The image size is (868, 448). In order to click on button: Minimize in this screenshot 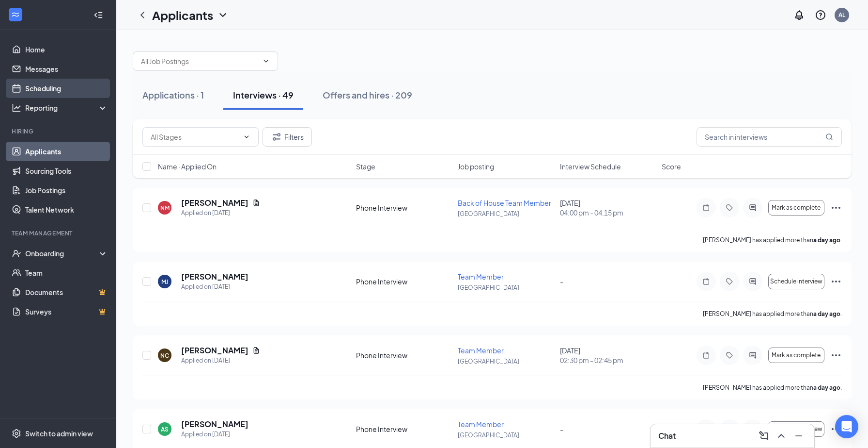, I will do `click(799, 436)`.